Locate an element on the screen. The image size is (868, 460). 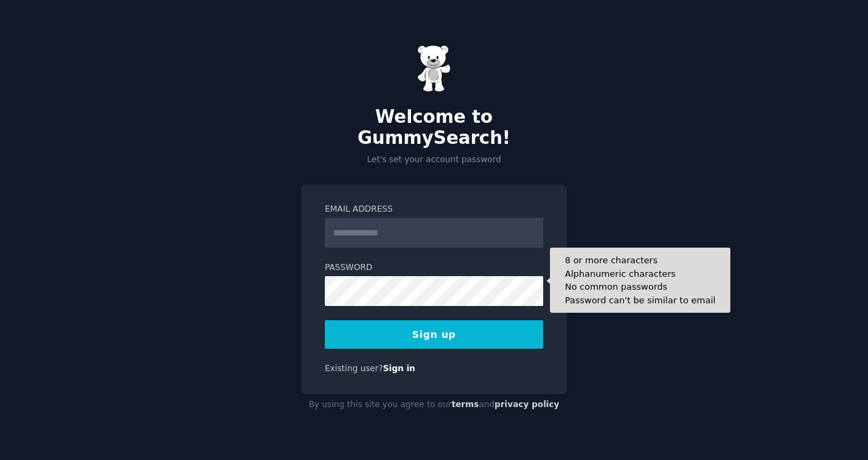
p: Let's set your account password is located at coordinates (434, 160).